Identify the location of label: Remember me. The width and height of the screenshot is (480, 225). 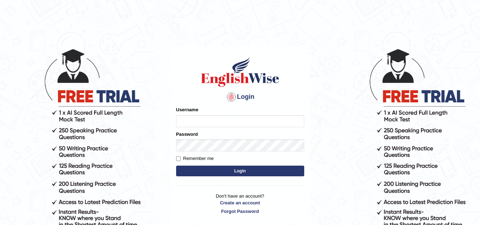
(195, 159).